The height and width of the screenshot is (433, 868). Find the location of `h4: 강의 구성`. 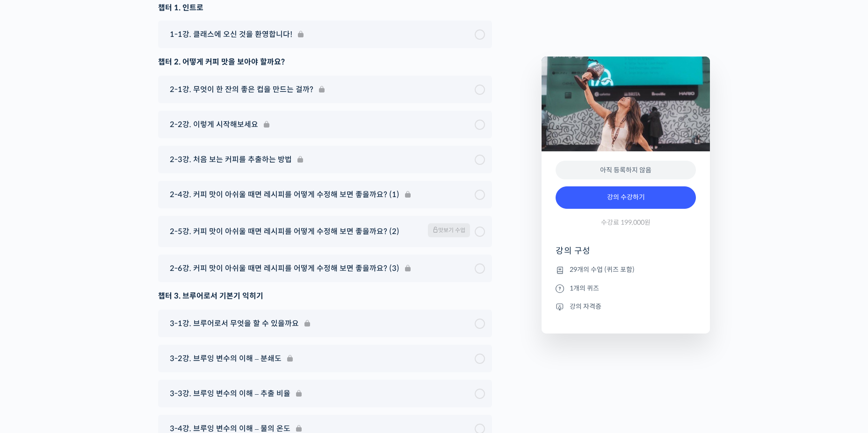

h4: 강의 구성 is located at coordinates (625, 255).